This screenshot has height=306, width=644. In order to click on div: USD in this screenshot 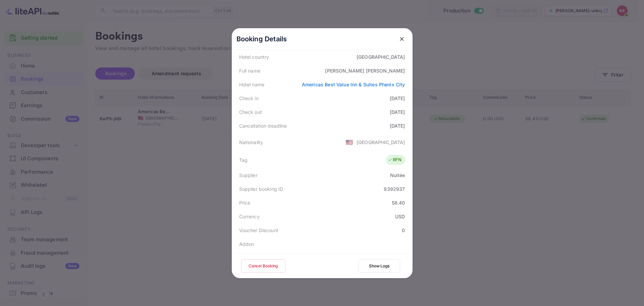, I will do `click(400, 216)`.